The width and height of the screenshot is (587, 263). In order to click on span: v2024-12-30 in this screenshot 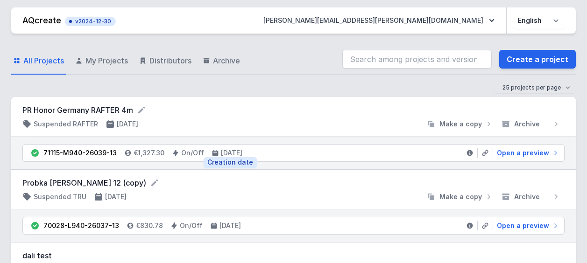, I will do `click(90, 21)`.